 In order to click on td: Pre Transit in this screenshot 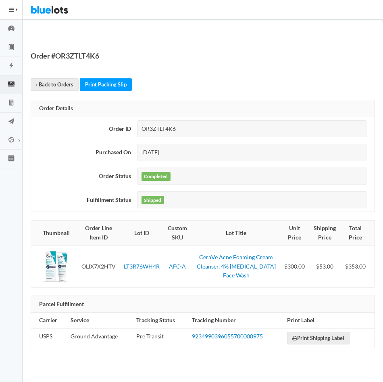, I will do `click(161, 338)`.